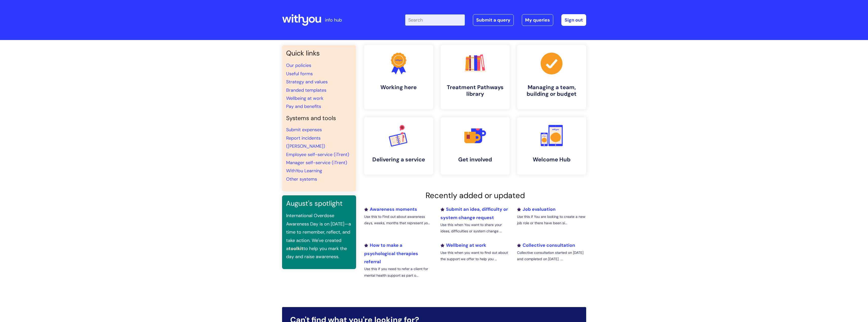 The width and height of the screenshot is (868, 322). I want to click on a: Submit a query, so click(493, 20).